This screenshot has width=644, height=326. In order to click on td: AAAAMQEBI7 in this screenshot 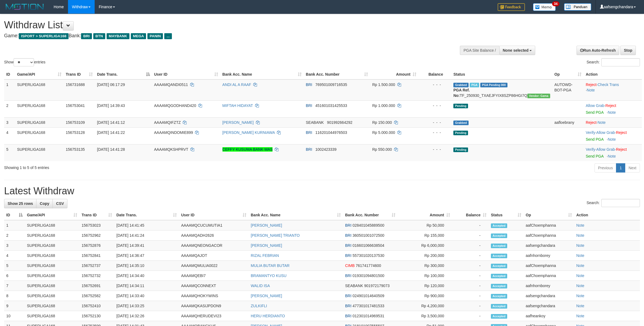, I will do `click(214, 276)`.